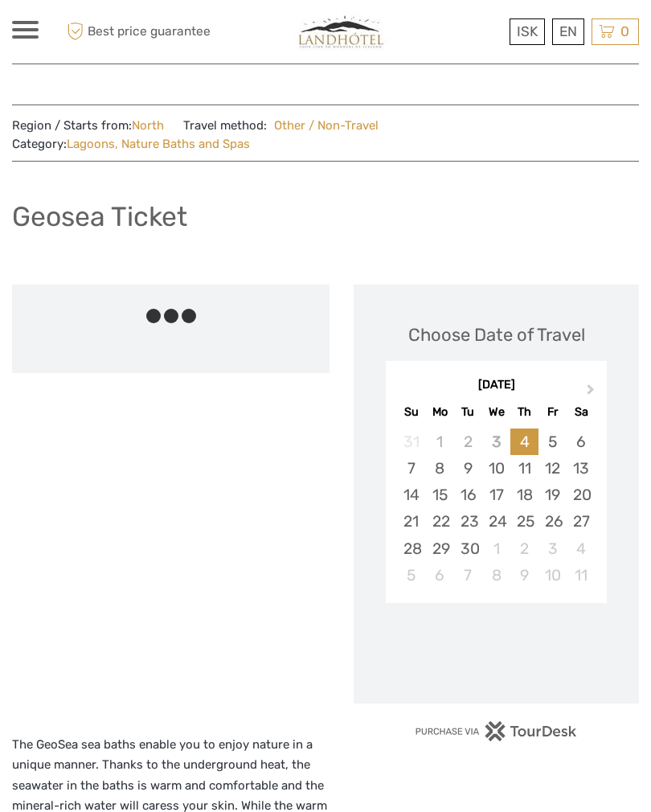 The height and width of the screenshot is (812, 651). Describe the element at coordinates (439, 468) in the screenshot. I see `div: Choose Monday, September 8th, 2025` at that location.